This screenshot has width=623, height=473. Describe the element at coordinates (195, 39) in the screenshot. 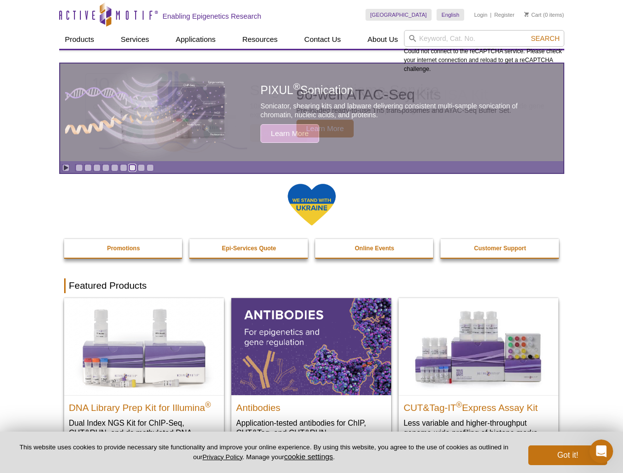

I see `a: Applications` at that location.